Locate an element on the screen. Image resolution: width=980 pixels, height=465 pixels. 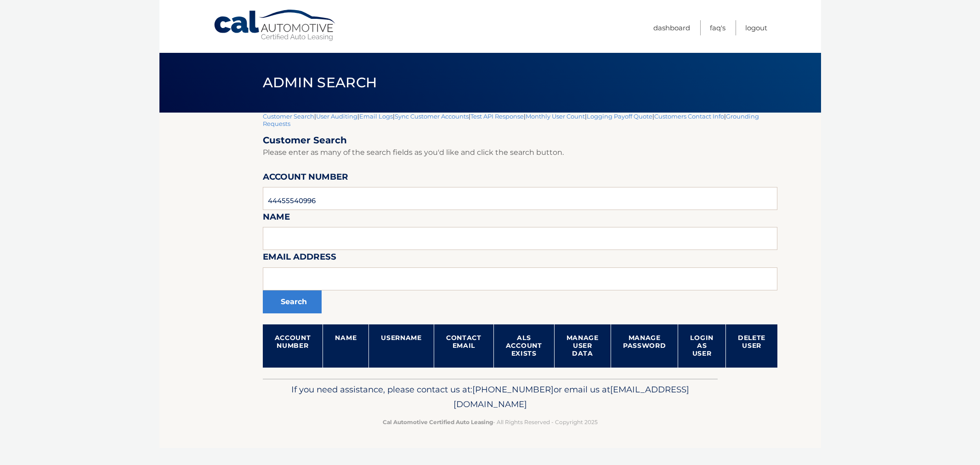
a: Logout is located at coordinates (756, 28).